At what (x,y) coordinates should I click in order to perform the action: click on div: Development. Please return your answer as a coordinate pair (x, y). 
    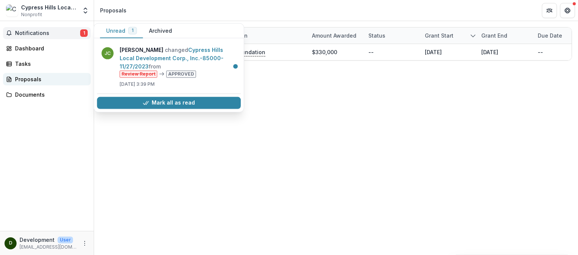
    Looking at the image, I should click on (11, 243).